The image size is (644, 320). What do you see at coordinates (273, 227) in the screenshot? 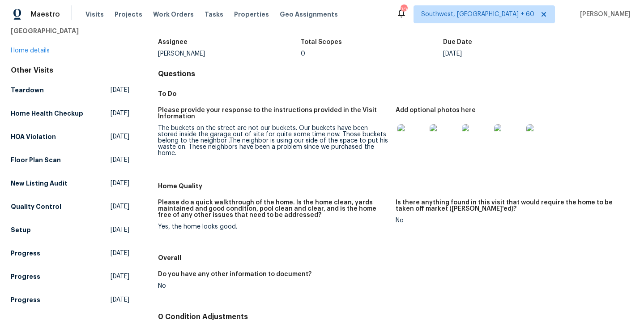
I see `div: Yes, the home looks good.` at bounding box center [273, 227].